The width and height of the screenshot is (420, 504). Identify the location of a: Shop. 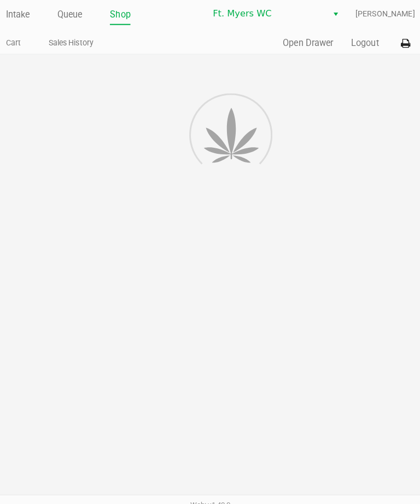
(121, 14).